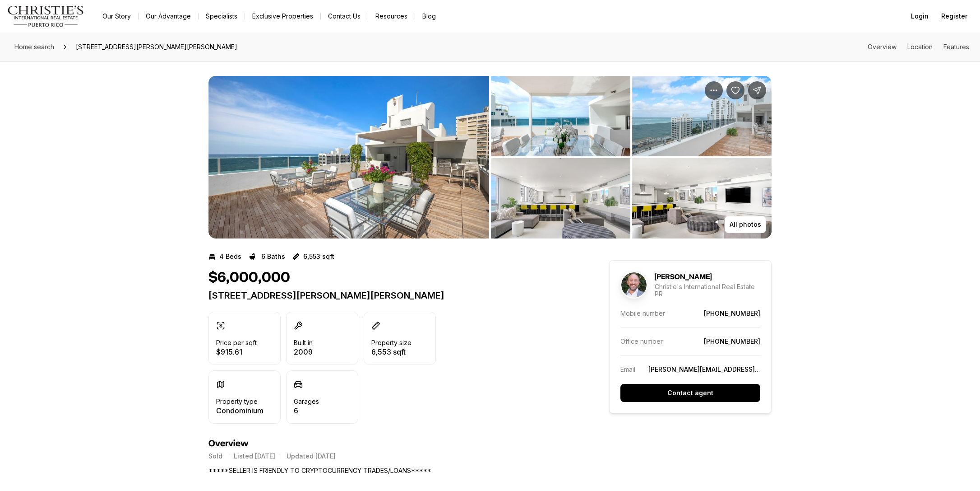 The height and width of the screenshot is (491, 980). I want to click on p: Property type, so click(237, 401).